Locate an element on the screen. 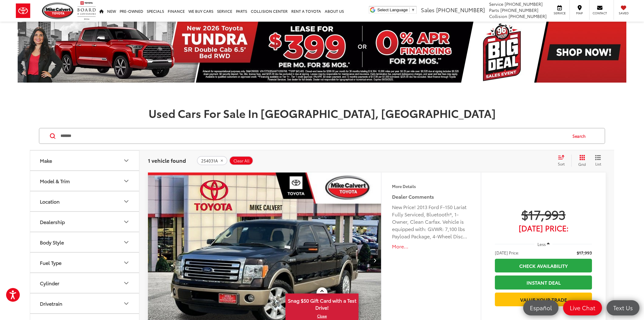 The image size is (644, 320). a: Instant Deal is located at coordinates (543, 282).